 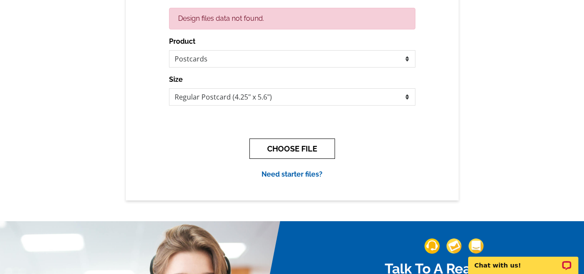 What do you see at coordinates (476, 246) in the screenshot?
I see `img: support-img-3_1.png` at bounding box center [476, 246].